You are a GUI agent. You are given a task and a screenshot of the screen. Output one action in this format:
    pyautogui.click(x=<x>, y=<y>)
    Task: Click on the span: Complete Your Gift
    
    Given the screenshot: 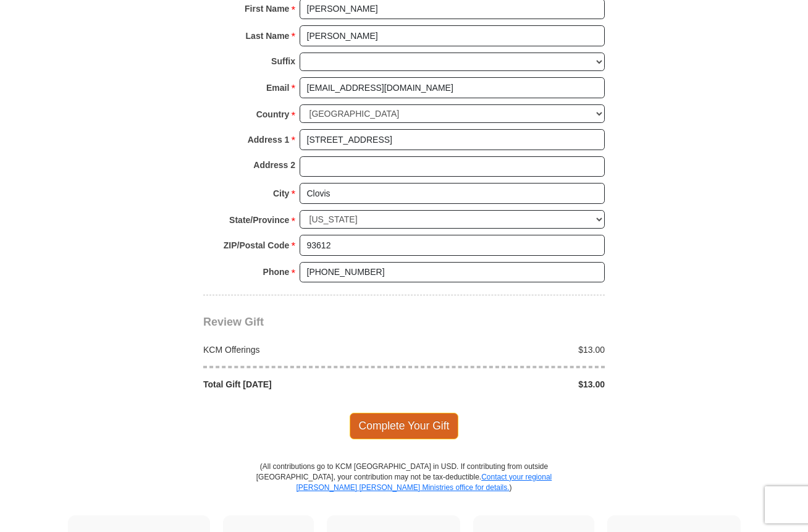 What is the action you would take?
    pyautogui.click(x=404, y=426)
    